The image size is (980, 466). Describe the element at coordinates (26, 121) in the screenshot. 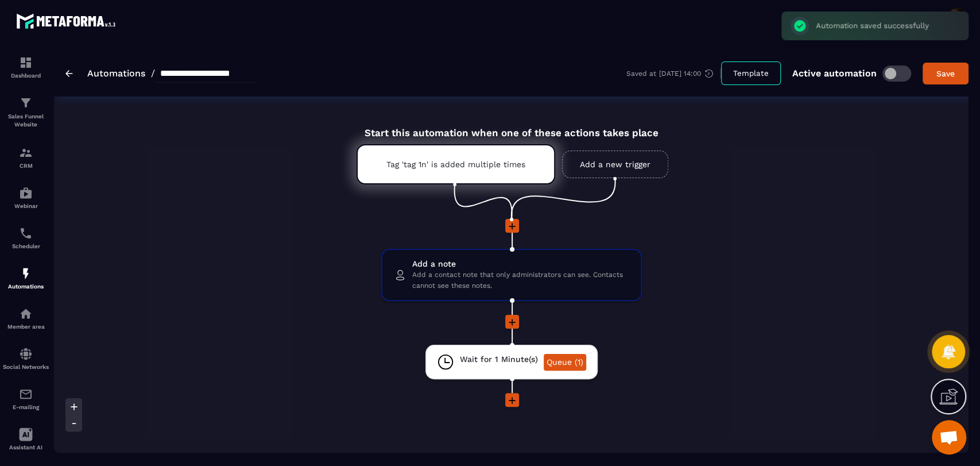

I see `p: Sales Funnel Website` at that location.